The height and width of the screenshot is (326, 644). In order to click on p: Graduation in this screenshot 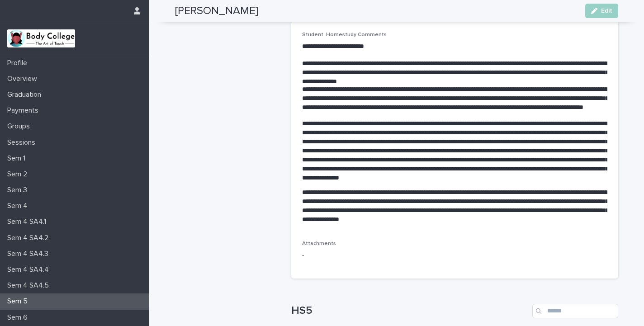, I will do `click(26, 94)`.